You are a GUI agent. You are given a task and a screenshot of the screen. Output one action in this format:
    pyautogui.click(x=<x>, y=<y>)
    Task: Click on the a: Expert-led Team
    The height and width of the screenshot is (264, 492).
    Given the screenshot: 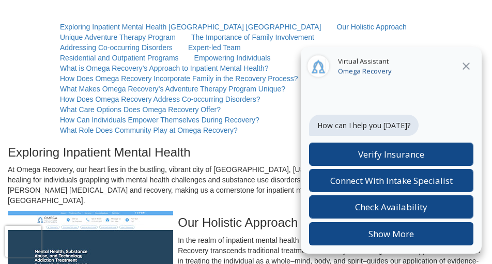 What is the action you would take?
    pyautogui.click(x=215, y=48)
    